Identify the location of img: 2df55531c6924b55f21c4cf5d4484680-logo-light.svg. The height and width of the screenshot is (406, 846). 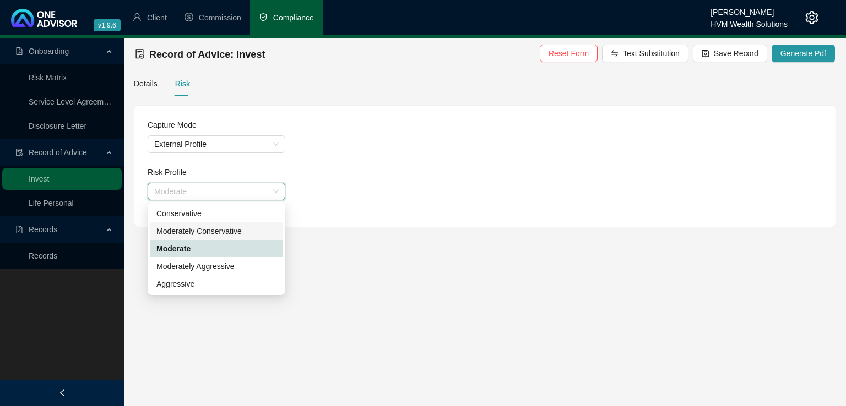
(44, 18).